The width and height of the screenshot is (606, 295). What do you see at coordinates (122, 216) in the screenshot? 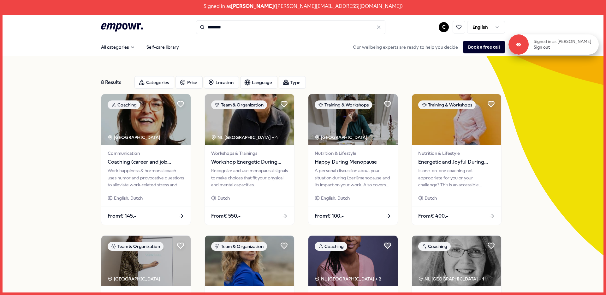
I see `span: From € 145,-` at bounding box center [122, 216].